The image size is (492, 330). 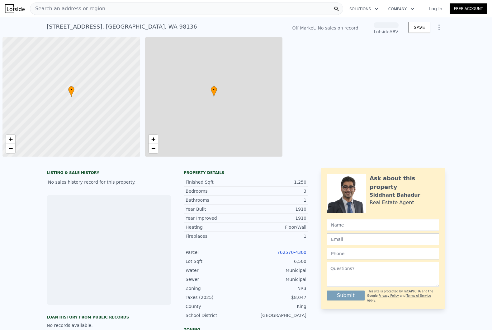 What do you see at coordinates (439, 27) in the screenshot?
I see `button: Show Options` at bounding box center [439, 27].